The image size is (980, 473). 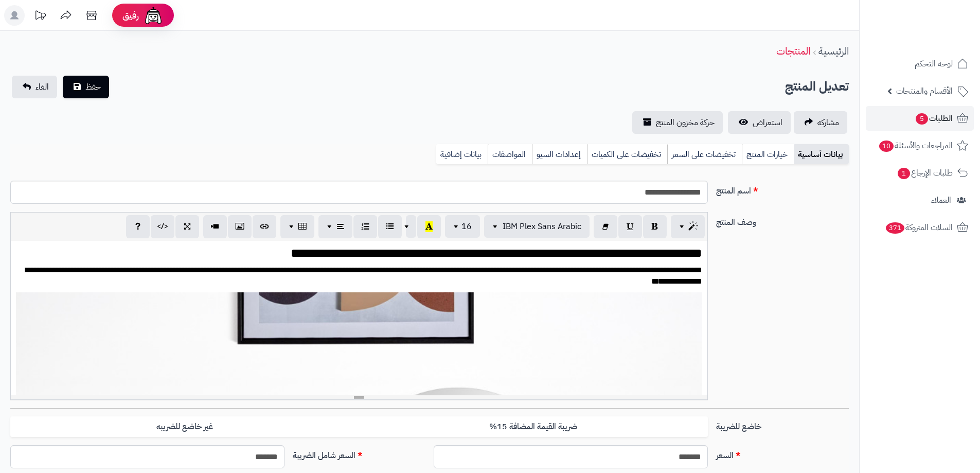 What do you see at coordinates (821, 122) in the screenshot?
I see `a: مشاركه` at bounding box center [821, 122].